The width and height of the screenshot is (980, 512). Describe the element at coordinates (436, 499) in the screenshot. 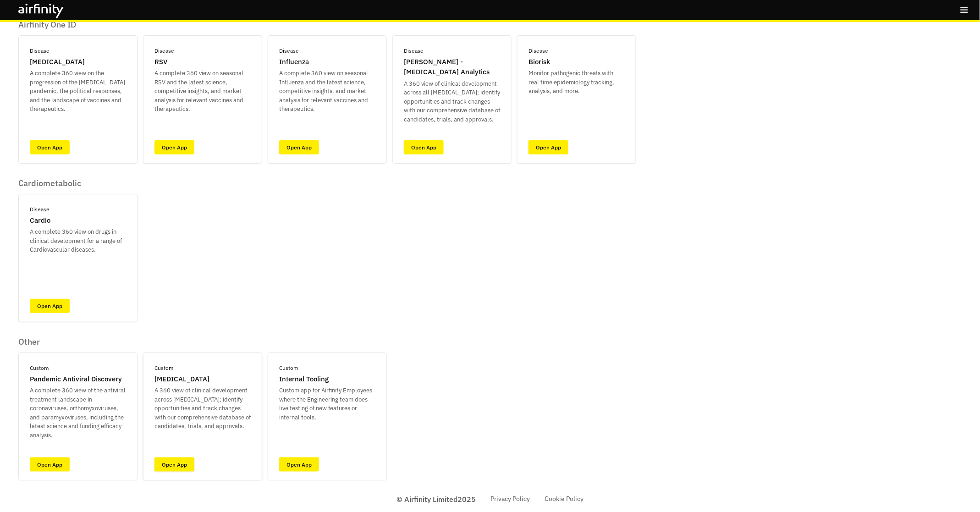

I see `p: © Airfinity Limited 2025` at that location.